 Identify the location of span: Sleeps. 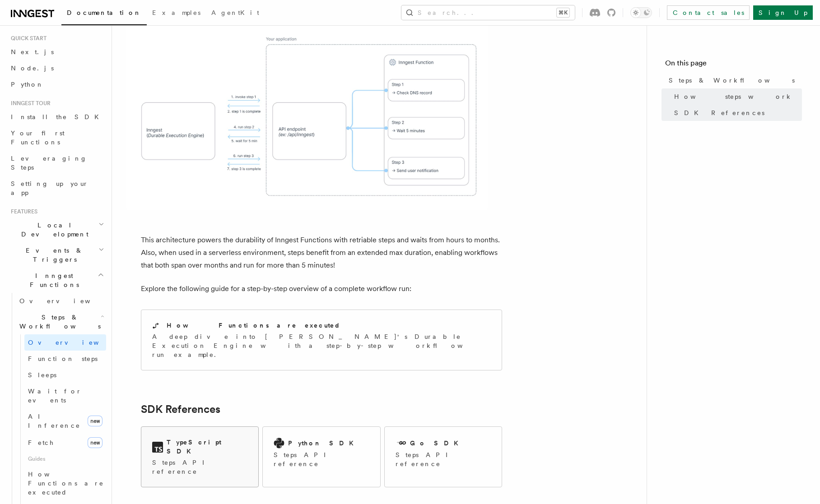
(42, 375).